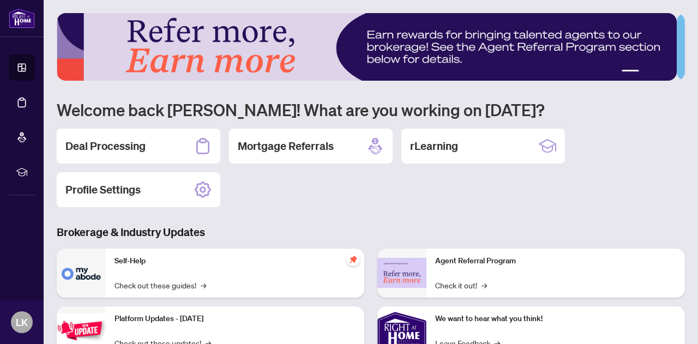 The height and width of the screenshot is (344, 698). I want to click on img: Self-Help, so click(81, 273).